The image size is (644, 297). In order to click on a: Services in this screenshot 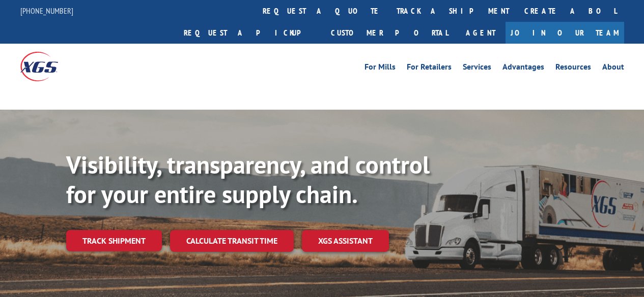, I will do `click(477, 68)`.